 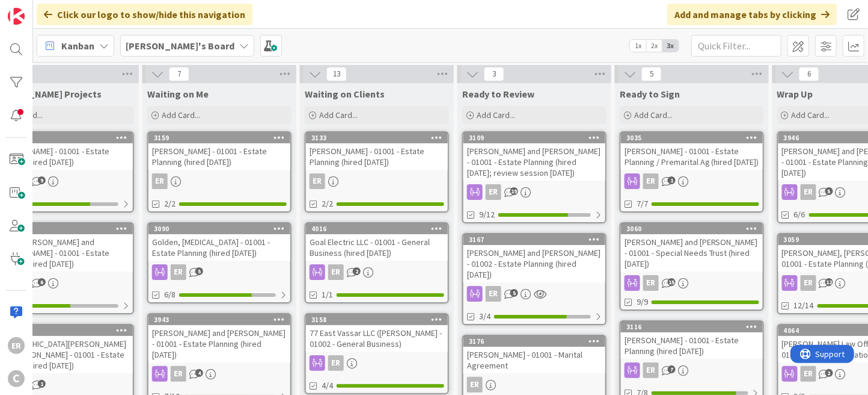 What do you see at coordinates (144, 15) in the screenshot?
I see `div: Click our logo to show/hide this navigation` at bounding box center [144, 15].